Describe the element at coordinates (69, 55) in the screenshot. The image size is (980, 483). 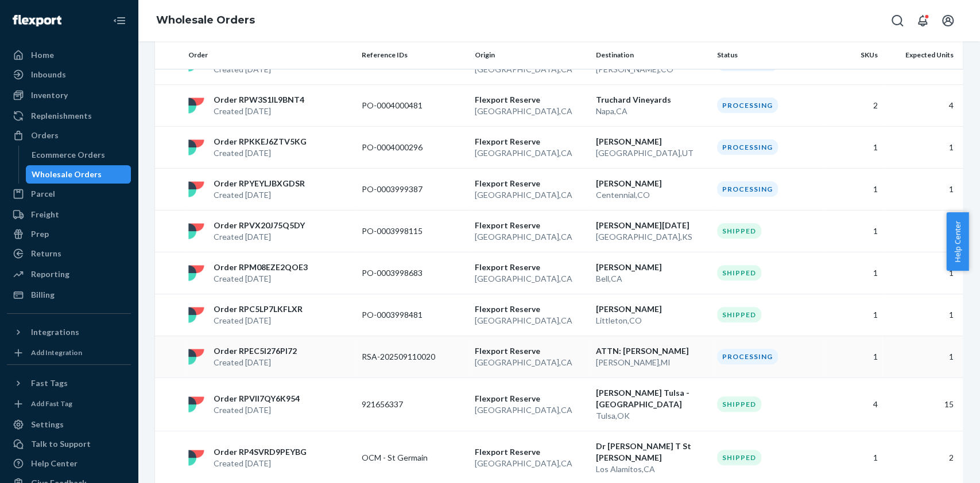
I see `a: Home` at that location.